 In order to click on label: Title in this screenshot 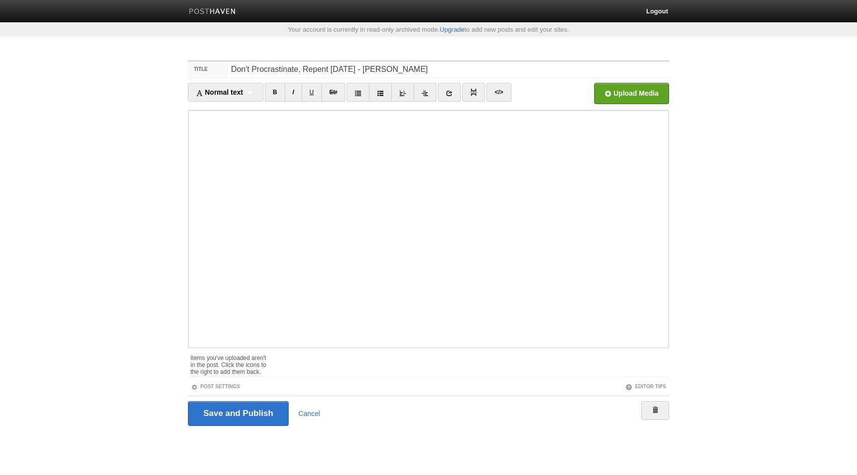, I will do `click(208, 69)`.